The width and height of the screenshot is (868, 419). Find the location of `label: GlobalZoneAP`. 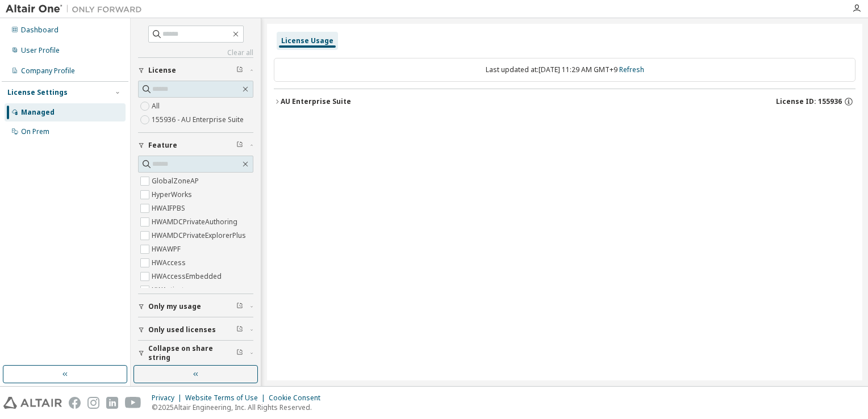

label: GlobalZoneAP is located at coordinates (176, 181).